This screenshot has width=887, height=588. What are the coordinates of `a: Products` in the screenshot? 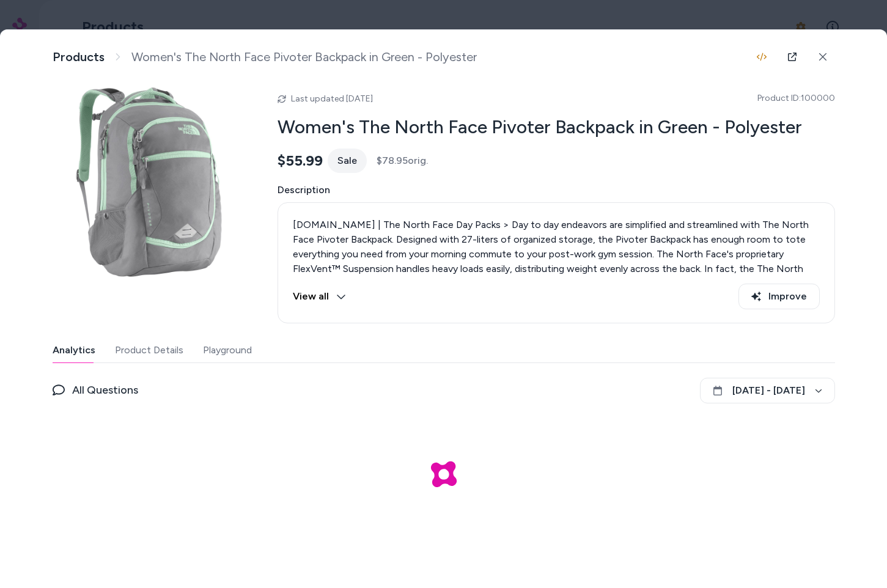 It's located at (79, 57).